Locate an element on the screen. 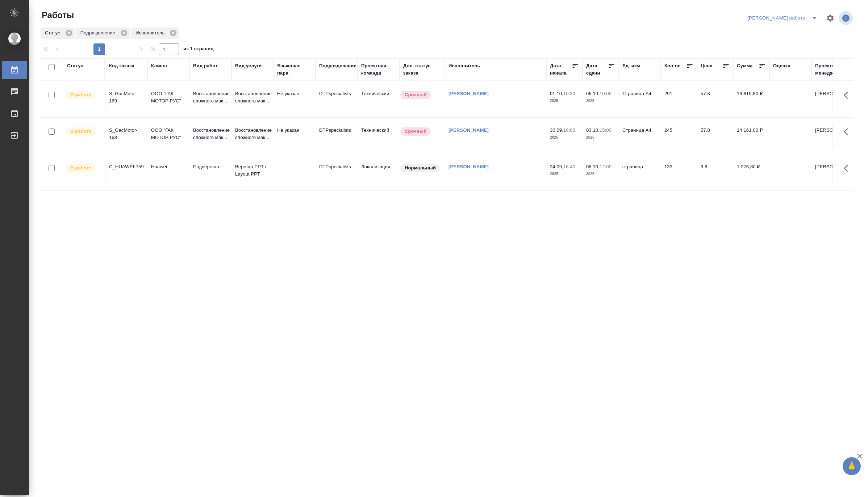 The image size is (868, 497). div: Дата сдачи is located at coordinates (597, 70).